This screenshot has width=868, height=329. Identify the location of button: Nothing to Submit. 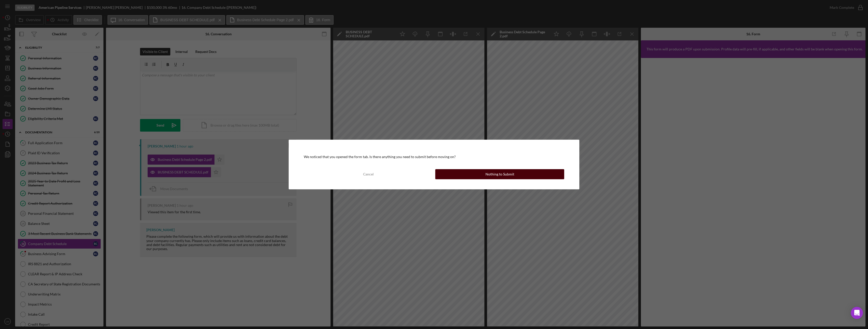
(500, 174).